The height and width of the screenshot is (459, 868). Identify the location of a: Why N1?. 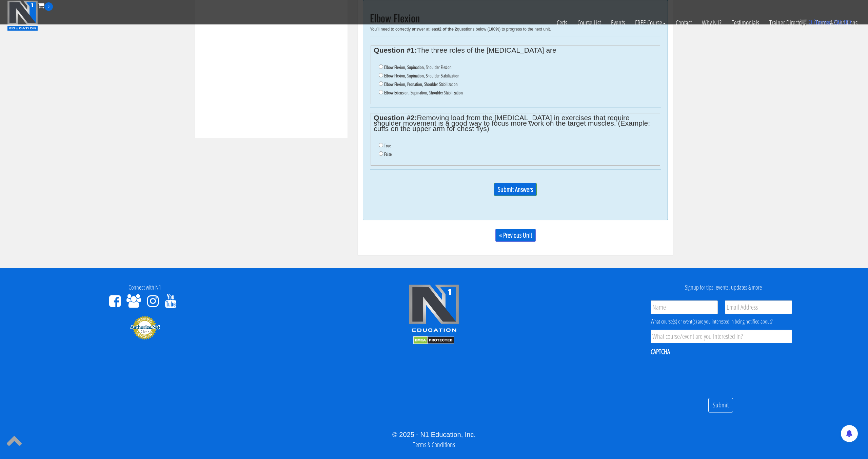
(712, 23).